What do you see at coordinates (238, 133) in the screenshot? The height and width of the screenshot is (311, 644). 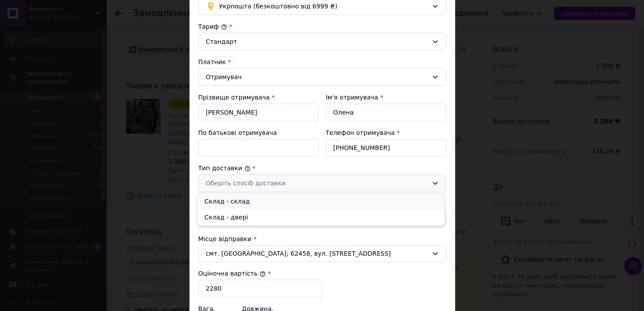 I see `label: По батькові отримувача` at bounding box center [238, 133].